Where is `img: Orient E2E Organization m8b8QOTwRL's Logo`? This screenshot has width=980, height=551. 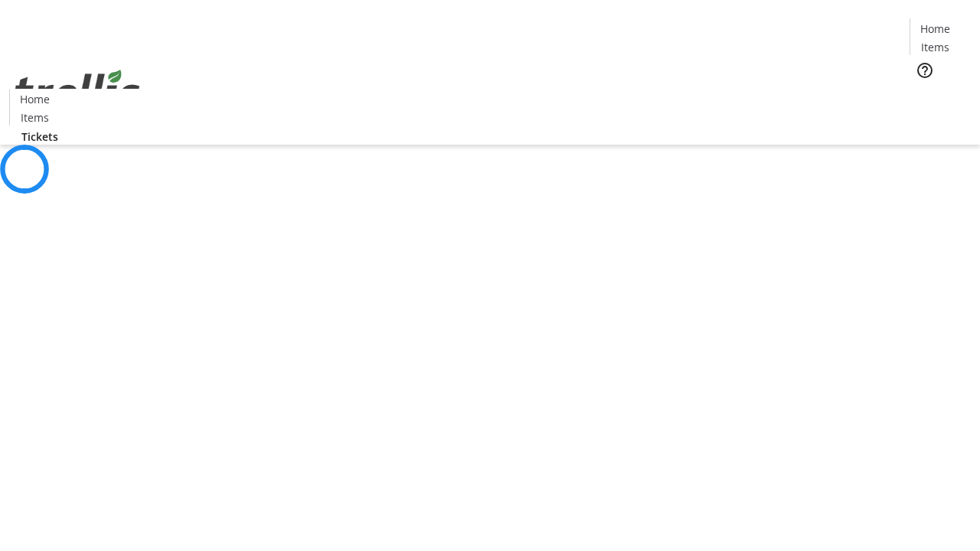
img: Orient E2E Organization m8b8QOTwRL's Logo is located at coordinates (77, 91).